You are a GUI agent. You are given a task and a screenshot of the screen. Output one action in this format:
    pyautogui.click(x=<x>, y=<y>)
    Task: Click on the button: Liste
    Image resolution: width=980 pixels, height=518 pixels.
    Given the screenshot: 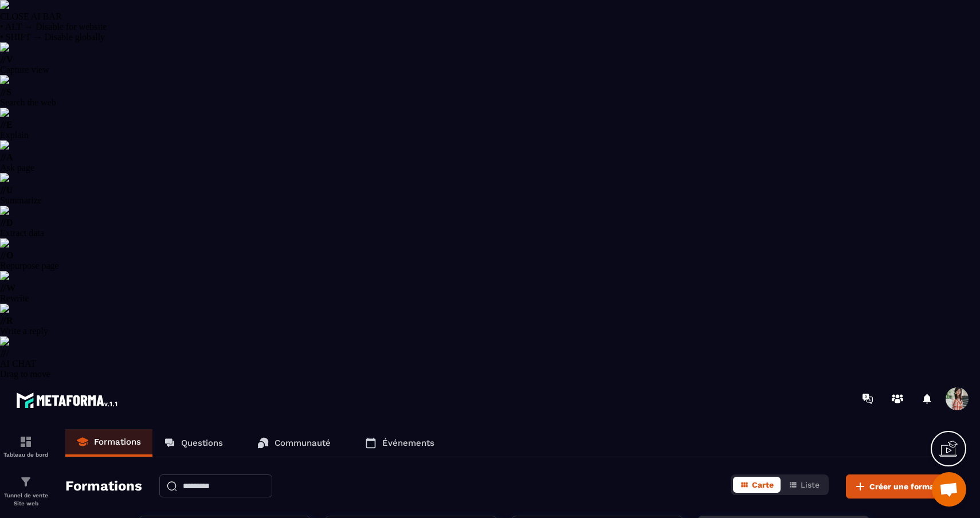 What is the action you would take?
    pyautogui.click(x=804, y=485)
    